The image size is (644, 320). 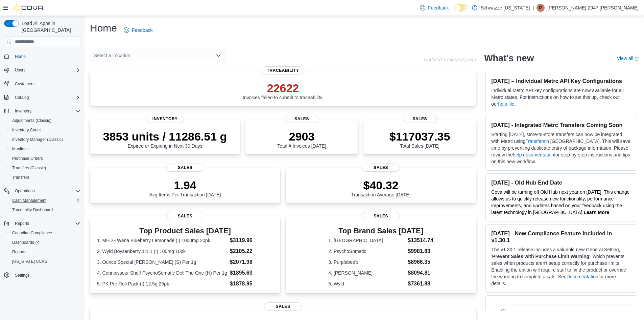 I want to click on button: Users, so click(x=42, y=70).